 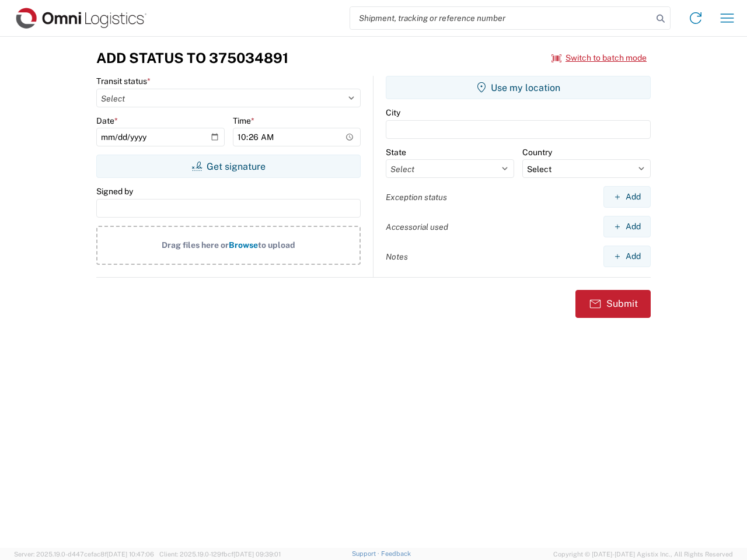 I want to click on span: Drag files here or, so click(x=195, y=245).